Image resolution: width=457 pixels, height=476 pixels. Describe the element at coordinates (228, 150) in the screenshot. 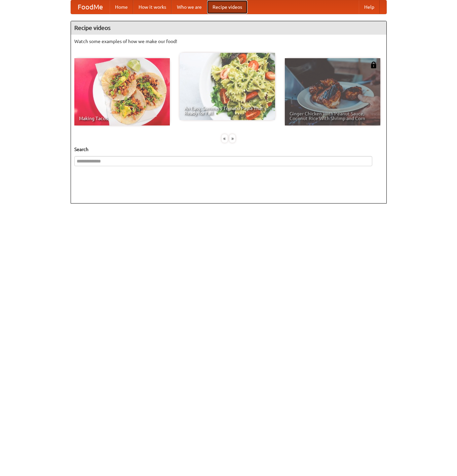

I see `h5: Search` at that location.